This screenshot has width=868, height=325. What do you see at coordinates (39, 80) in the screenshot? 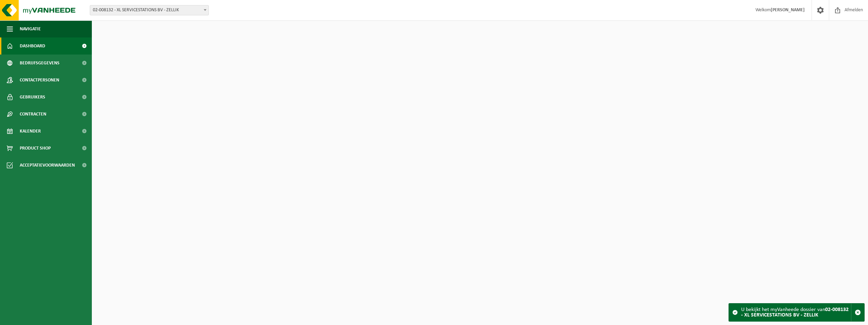
I see `span: Contactpersonen` at bounding box center [39, 80].